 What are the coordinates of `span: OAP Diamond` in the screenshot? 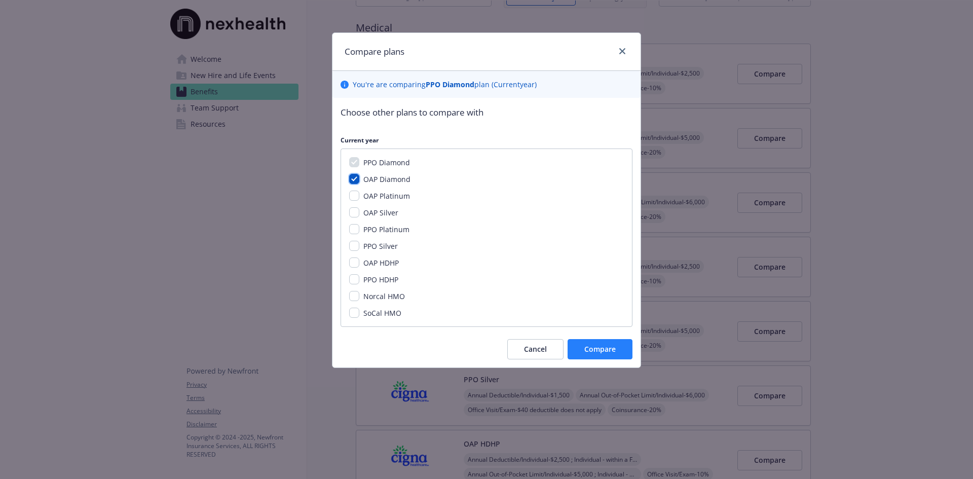 It's located at (387, 179).